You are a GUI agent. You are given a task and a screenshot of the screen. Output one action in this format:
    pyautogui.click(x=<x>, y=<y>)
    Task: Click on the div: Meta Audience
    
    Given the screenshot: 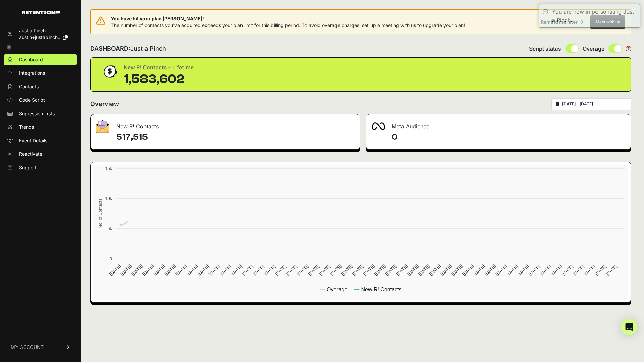 What is the action you would take?
    pyautogui.click(x=499, y=124)
    